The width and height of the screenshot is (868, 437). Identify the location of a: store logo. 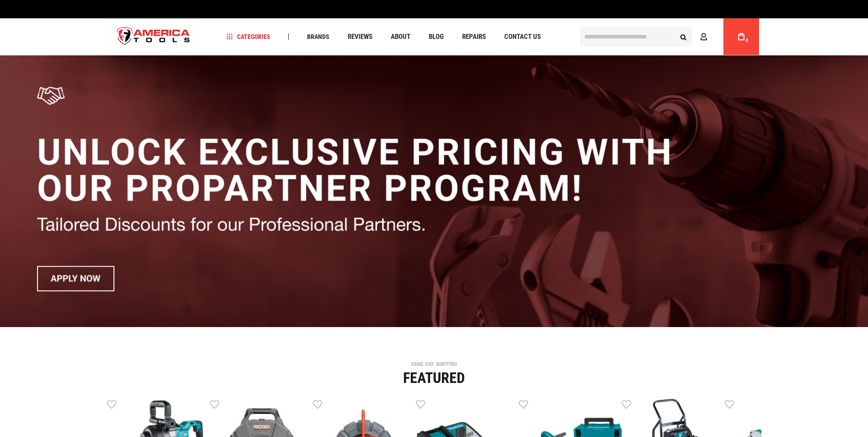
(154, 37).